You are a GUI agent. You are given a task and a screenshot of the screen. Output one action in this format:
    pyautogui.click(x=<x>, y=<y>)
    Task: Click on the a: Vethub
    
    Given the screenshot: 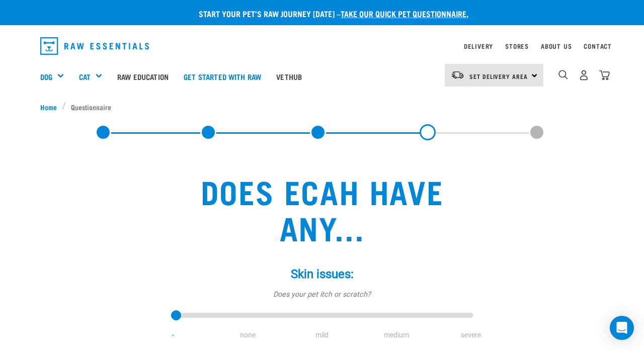 What is the action you would take?
    pyautogui.click(x=289, y=76)
    